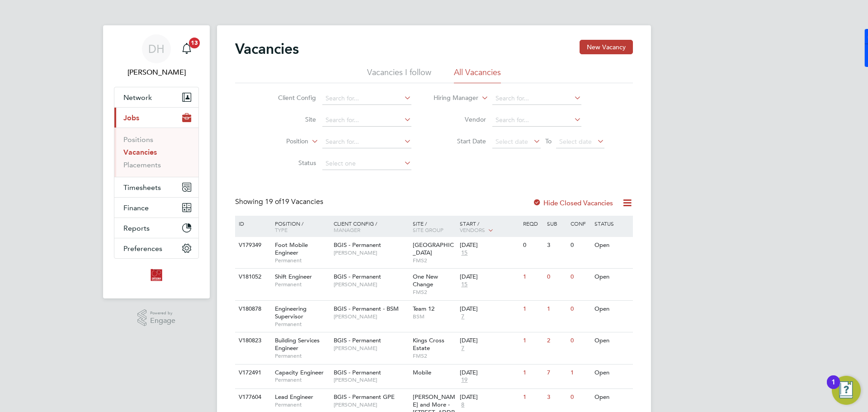  Describe the element at coordinates (252, 309) in the screenshot. I see `div: V180878` at that location.